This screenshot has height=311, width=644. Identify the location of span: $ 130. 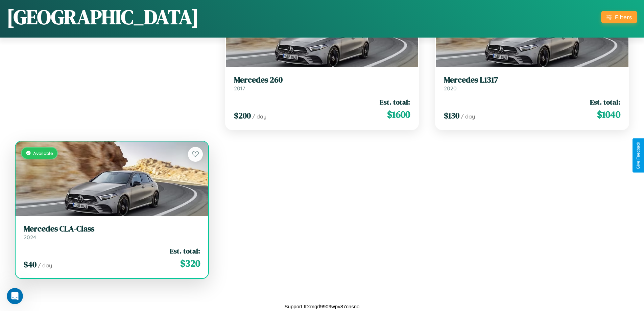
(452, 115).